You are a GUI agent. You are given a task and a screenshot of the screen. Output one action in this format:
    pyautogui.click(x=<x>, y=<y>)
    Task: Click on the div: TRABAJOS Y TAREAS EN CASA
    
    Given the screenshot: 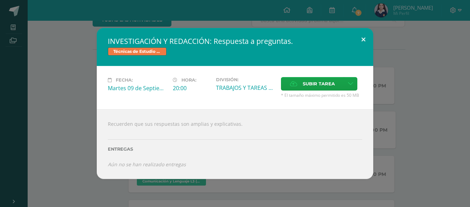 What is the action you would take?
    pyautogui.click(x=246, y=88)
    